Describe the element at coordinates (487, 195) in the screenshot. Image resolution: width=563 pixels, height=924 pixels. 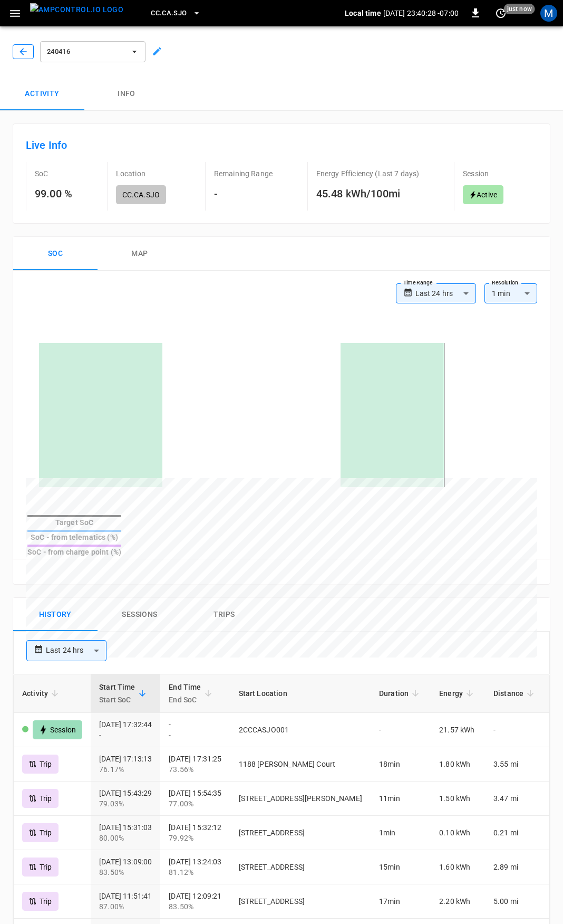
I see `p: Active` at that location.